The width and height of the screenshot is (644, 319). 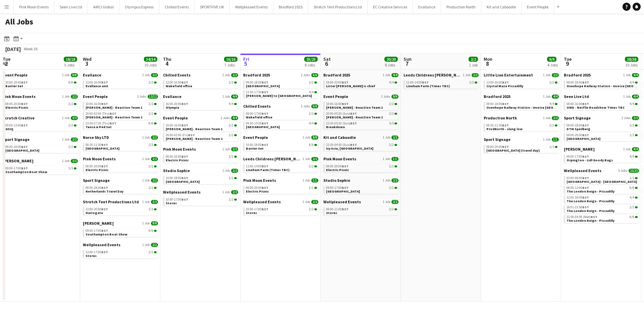 What do you see at coordinates (521, 75) in the screenshot?
I see `a: Little Lion Entertainment1 Job2/2` at bounding box center [521, 75].